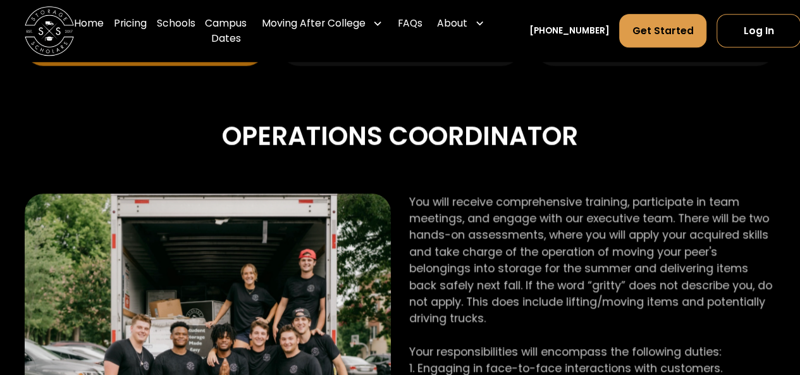  Describe the element at coordinates (130, 31) in the screenshot. I see `a: Pricing` at that location.